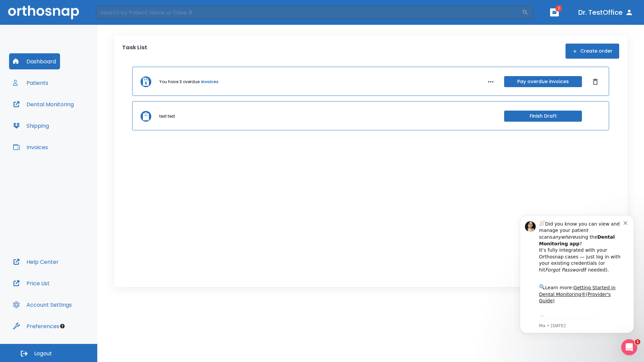  What do you see at coordinates (31, 126) in the screenshot?
I see `button: Shipping` at bounding box center [31, 126].